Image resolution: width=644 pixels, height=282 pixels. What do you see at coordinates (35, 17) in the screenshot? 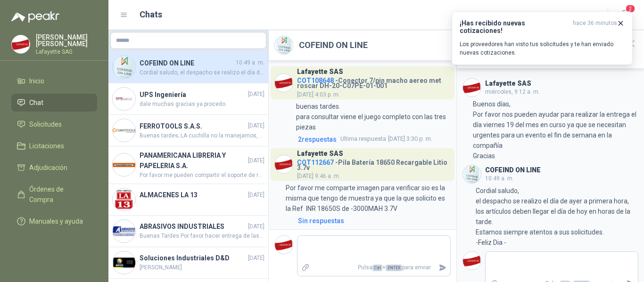
I see `img: Logo peakr` at bounding box center [35, 17].